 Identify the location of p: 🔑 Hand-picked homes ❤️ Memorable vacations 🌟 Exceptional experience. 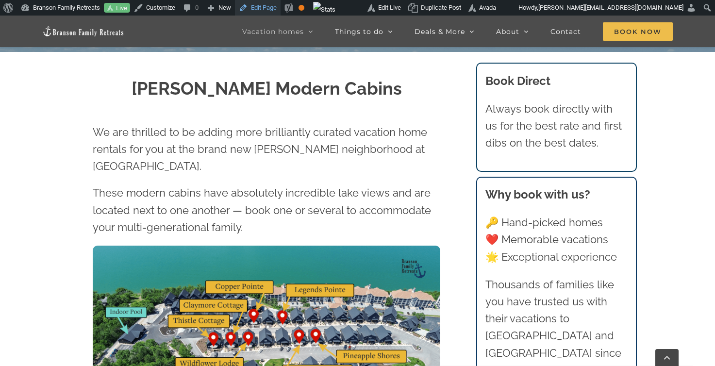
(557, 240).